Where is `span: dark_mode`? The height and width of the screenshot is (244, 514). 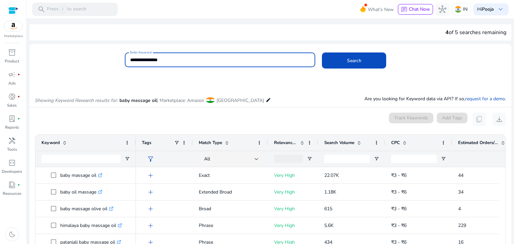 span: dark_mode is located at coordinates (12, 234).